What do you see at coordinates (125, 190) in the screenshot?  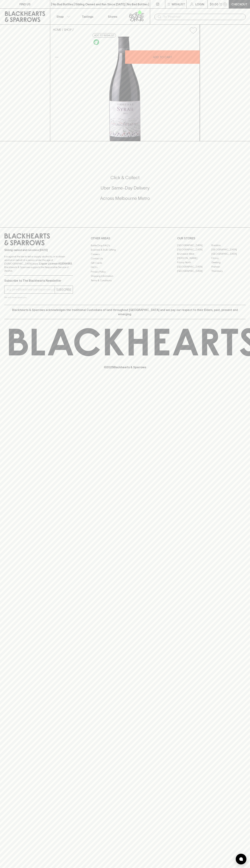 I see `div: Call to action block` at bounding box center [125, 190].